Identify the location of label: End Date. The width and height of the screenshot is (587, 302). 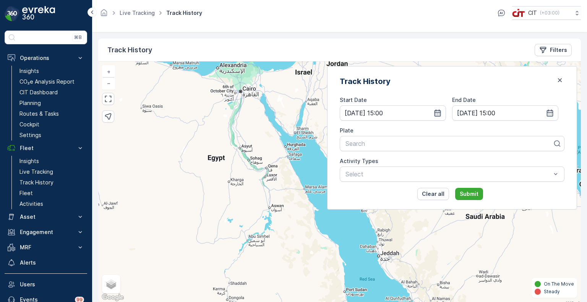
(464, 100).